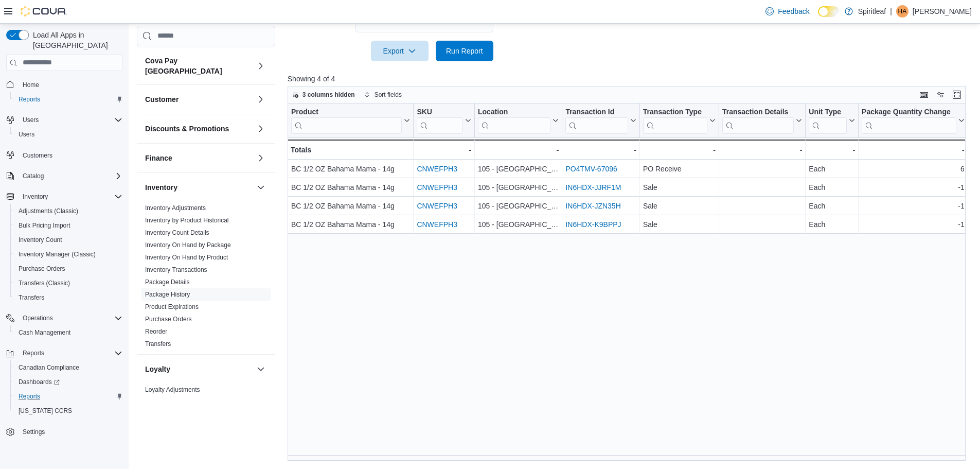 The image size is (980, 469). I want to click on a: Cash Management, so click(44, 333).